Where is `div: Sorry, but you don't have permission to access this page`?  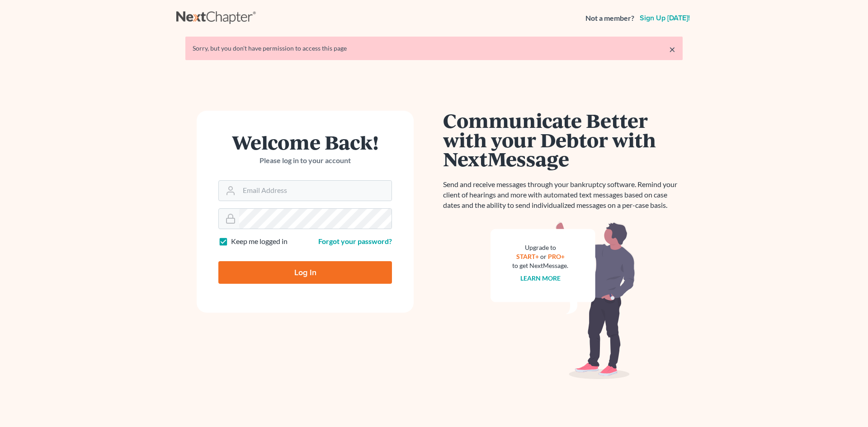 div: Sorry, but you don't have permission to access this page is located at coordinates (434, 49).